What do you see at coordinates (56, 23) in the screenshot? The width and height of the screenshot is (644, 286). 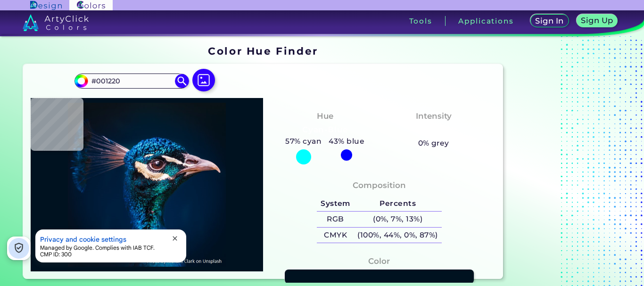 I see `img: logo_artyclick_colors_white.svg` at bounding box center [56, 23].